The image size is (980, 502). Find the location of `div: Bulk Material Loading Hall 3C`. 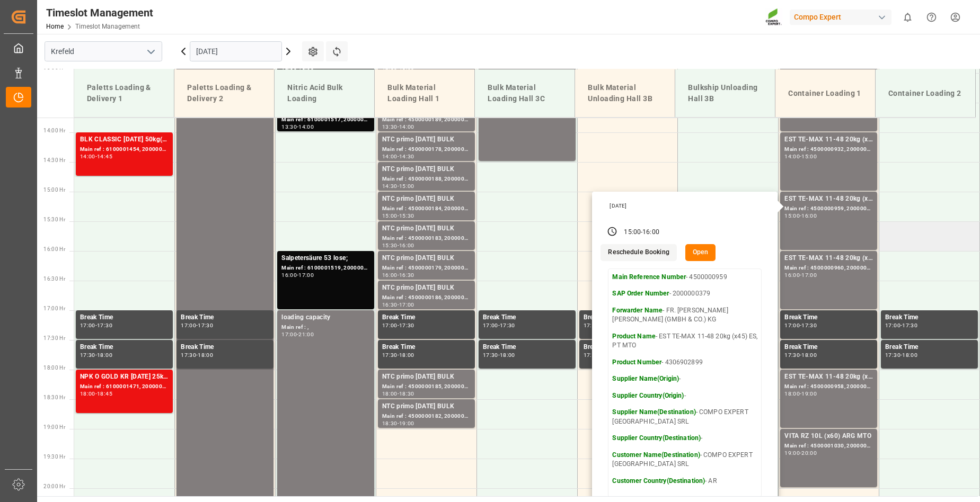

div: Bulk Material Loading Hall 3C is located at coordinates (525, 93).